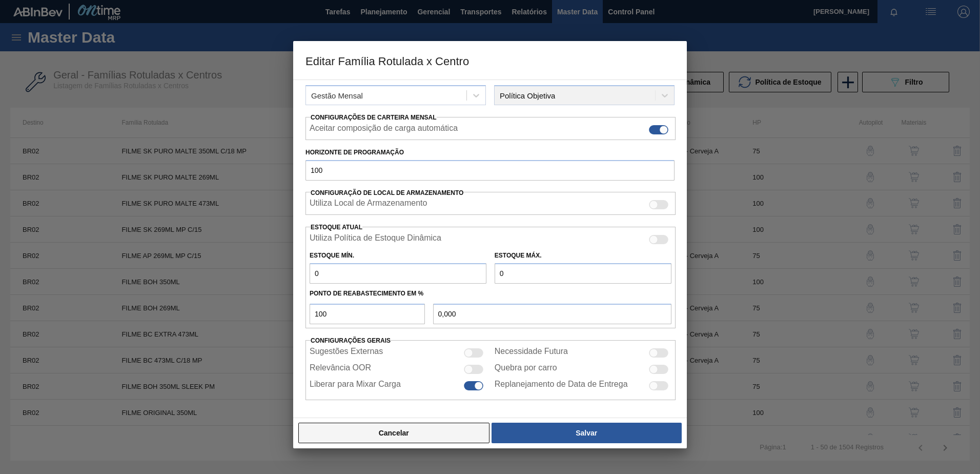  I want to click on label: Relevância OOR, so click(341, 369).